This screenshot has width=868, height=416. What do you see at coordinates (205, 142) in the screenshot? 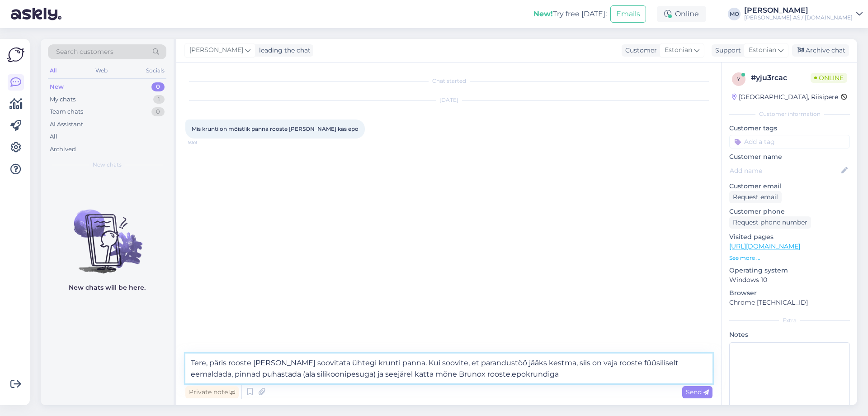
I see `span: 9:59` at bounding box center [205, 142].